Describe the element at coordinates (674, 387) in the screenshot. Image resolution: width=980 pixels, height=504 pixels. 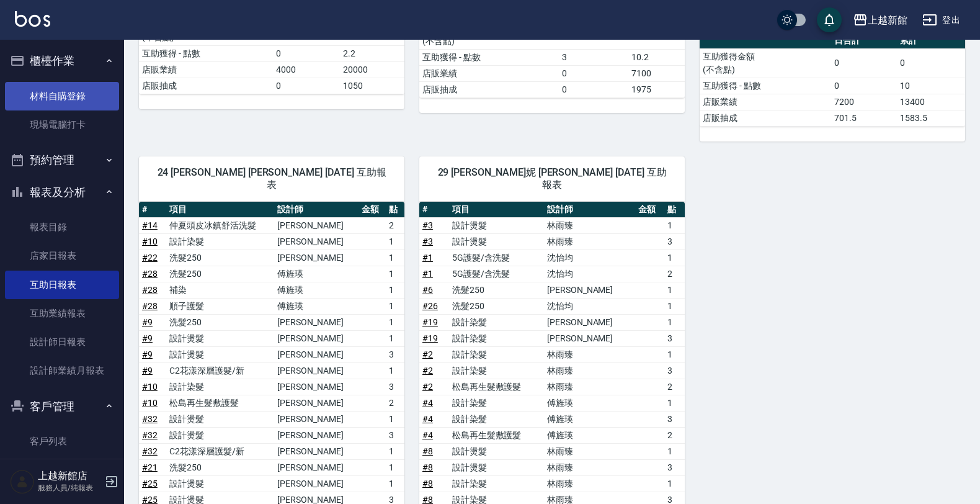
I see `td: 2` at that location.